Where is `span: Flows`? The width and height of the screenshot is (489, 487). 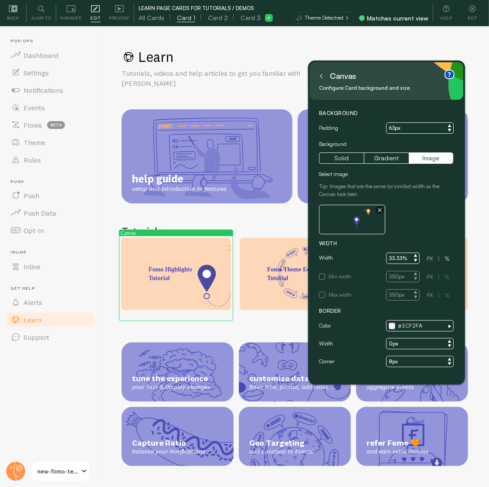 span: Flows is located at coordinates (33, 125).